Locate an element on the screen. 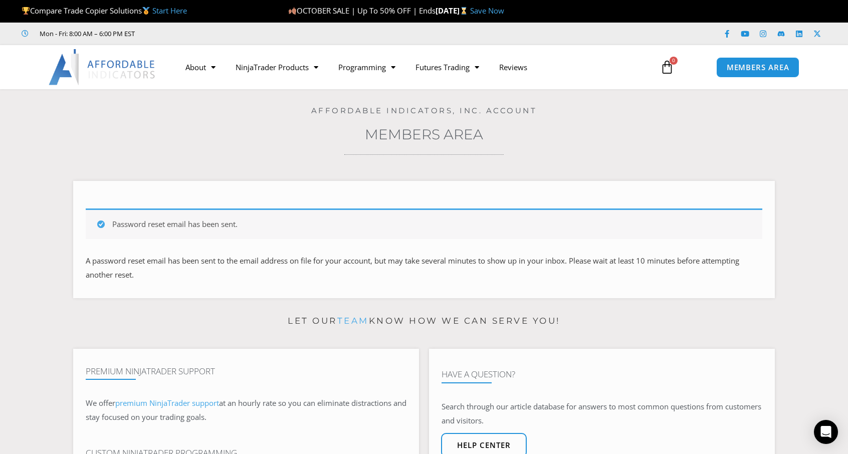  a: Start Here is located at coordinates (169, 11).